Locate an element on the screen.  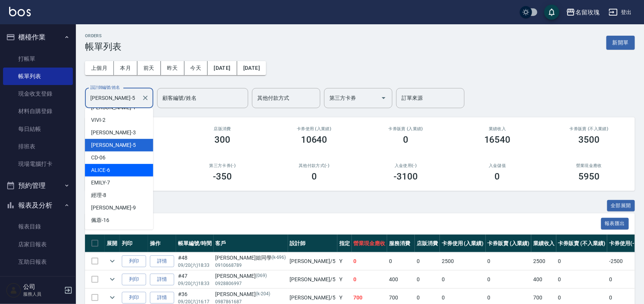
a: 報表匯出 is located at coordinates (615, 223).